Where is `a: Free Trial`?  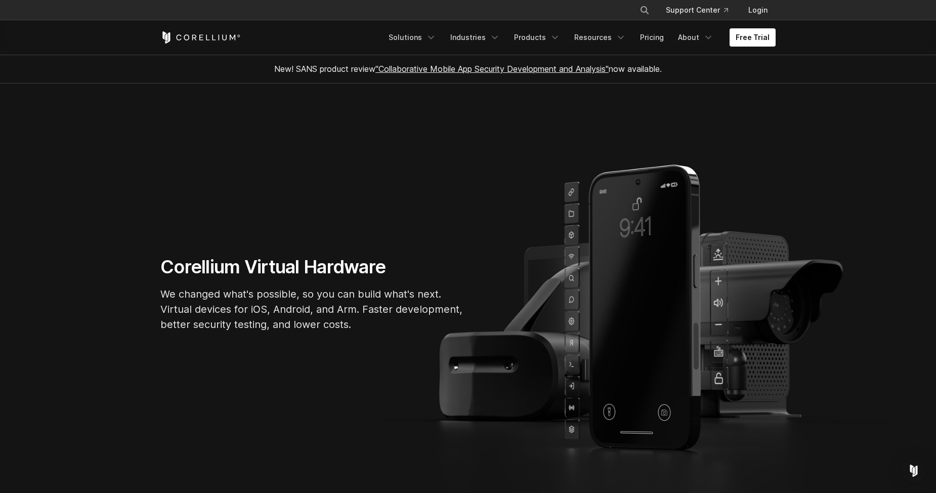
a: Free Trial is located at coordinates (753, 37).